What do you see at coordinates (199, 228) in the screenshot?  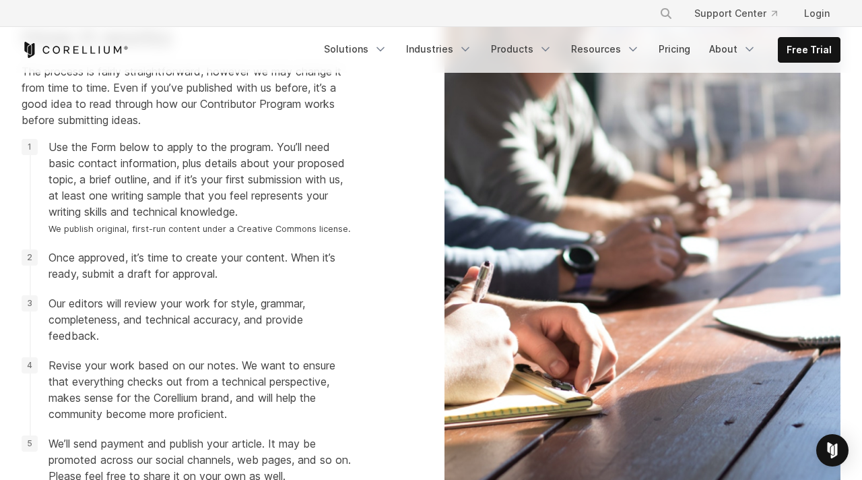 I see `small: We publish original, first-run content under a Creative Commons license.` at bounding box center [199, 228].